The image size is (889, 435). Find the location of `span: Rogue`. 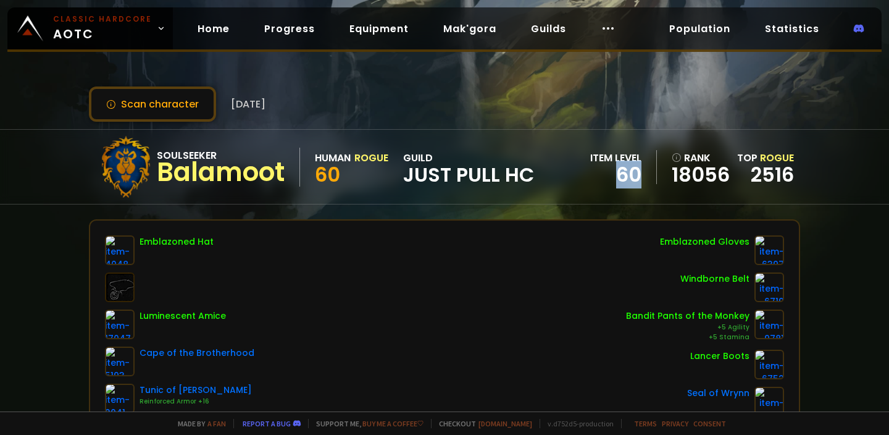

span: Rogue is located at coordinates (777, 157).